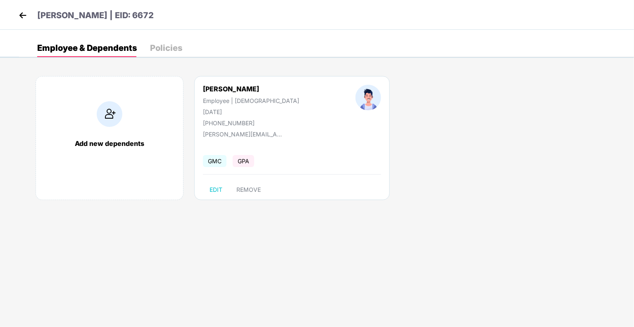 This screenshot has height=327, width=634. Describe the element at coordinates (369, 98) in the screenshot. I see `img: profileImage` at that location.